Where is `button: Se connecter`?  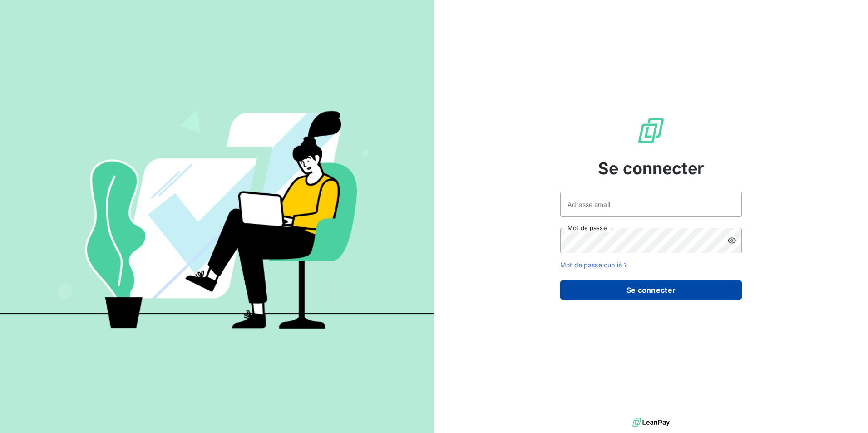 button: Se connecter is located at coordinates (651, 290).